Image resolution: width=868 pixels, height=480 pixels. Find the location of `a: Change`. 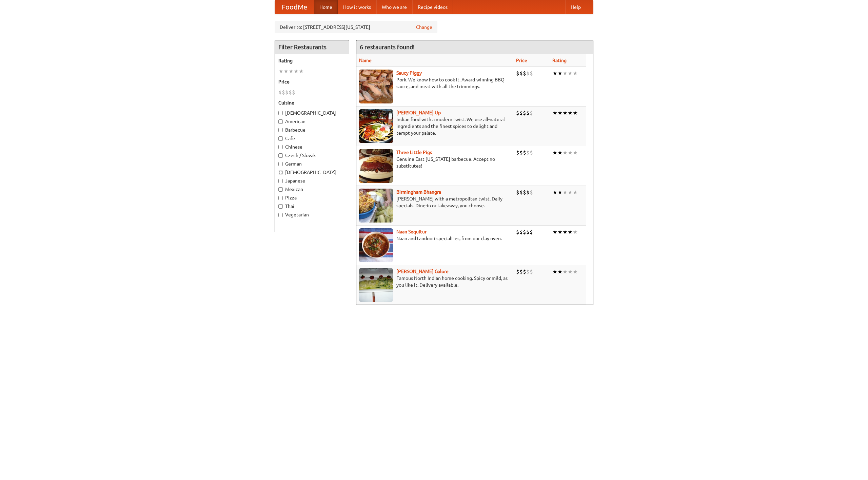

a: Change is located at coordinates (424, 27).